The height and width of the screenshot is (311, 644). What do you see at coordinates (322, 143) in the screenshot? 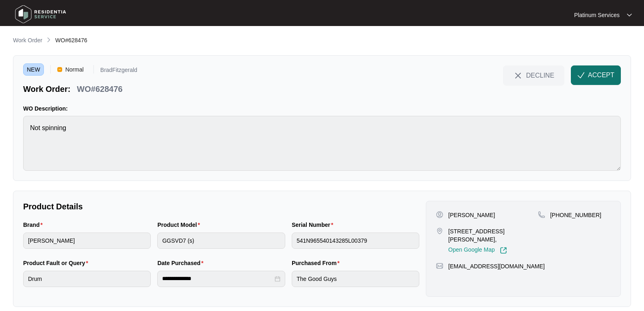
I see `textarea: Not spinning` at bounding box center [322, 143].